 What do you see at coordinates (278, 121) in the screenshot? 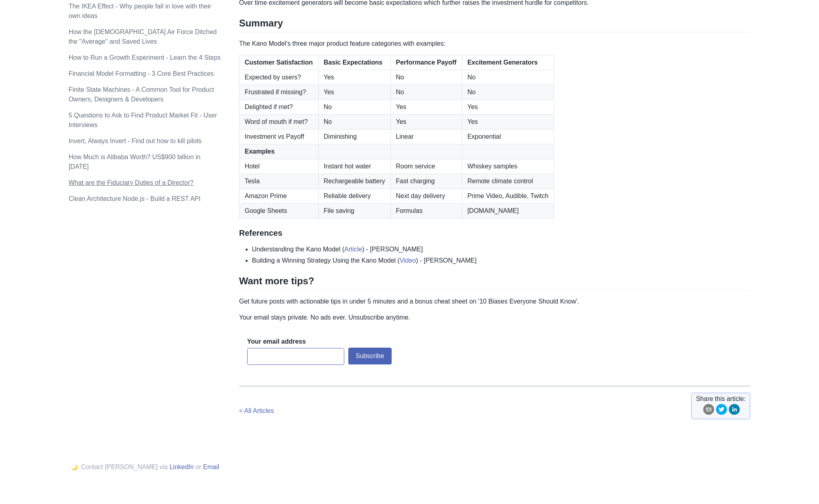
I see `td: Word of mouth if met?` at bounding box center [278, 121].